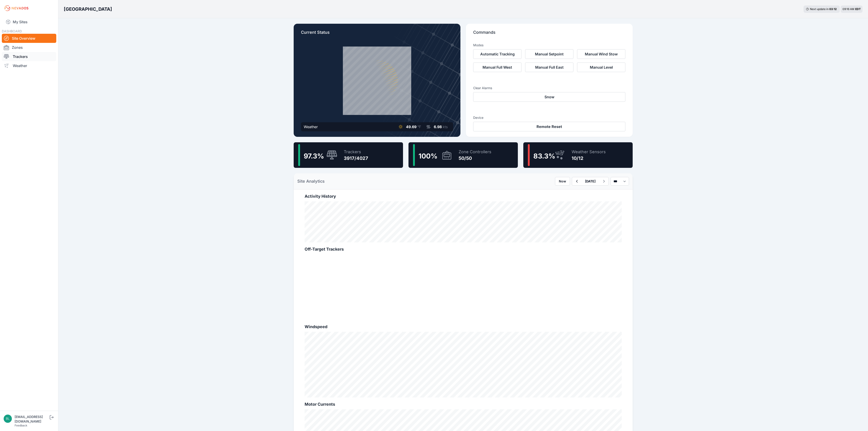 This screenshot has height=431, width=868. What do you see at coordinates (445, 127) in the screenshot?
I see `span: kts` at bounding box center [445, 127].